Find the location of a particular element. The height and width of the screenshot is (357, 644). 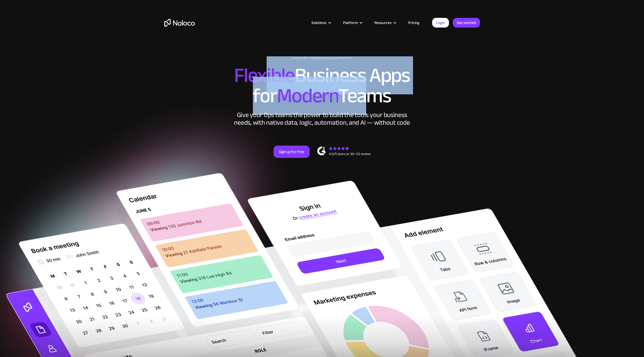

a: Pricing is located at coordinates (414, 23).